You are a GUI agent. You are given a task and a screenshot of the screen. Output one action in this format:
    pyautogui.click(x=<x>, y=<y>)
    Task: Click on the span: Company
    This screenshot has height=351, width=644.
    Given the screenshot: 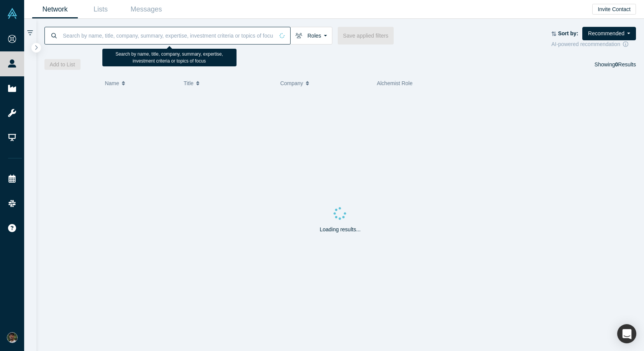 What is the action you would take?
    pyautogui.click(x=291, y=83)
    